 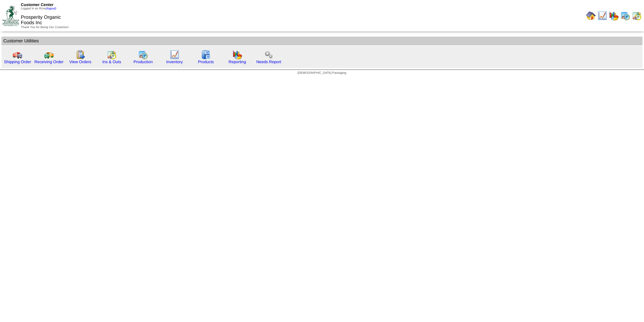 I want to click on span: Customer Center, so click(x=37, y=4).